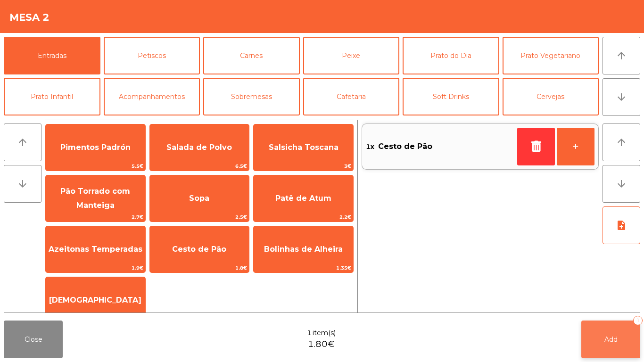 The width and height of the screenshot is (644, 362). What do you see at coordinates (303, 198) in the screenshot?
I see `span: Patê de Atum` at bounding box center [303, 198].